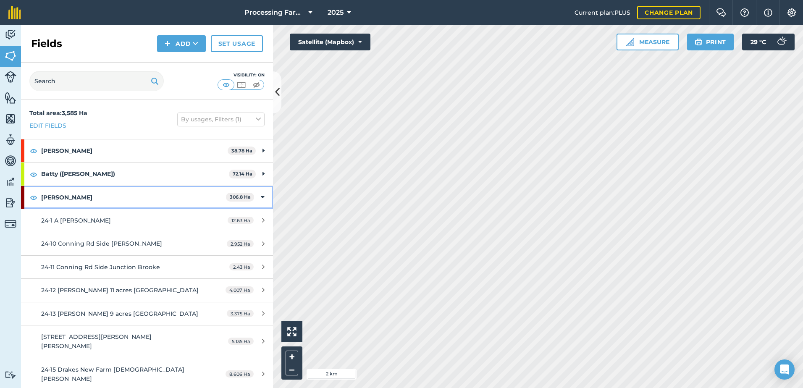 The width and height of the screenshot is (803, 388). Describe the element at coordinates (241, 75) in the screenshot. I see `div: Visibility: On` at that location.